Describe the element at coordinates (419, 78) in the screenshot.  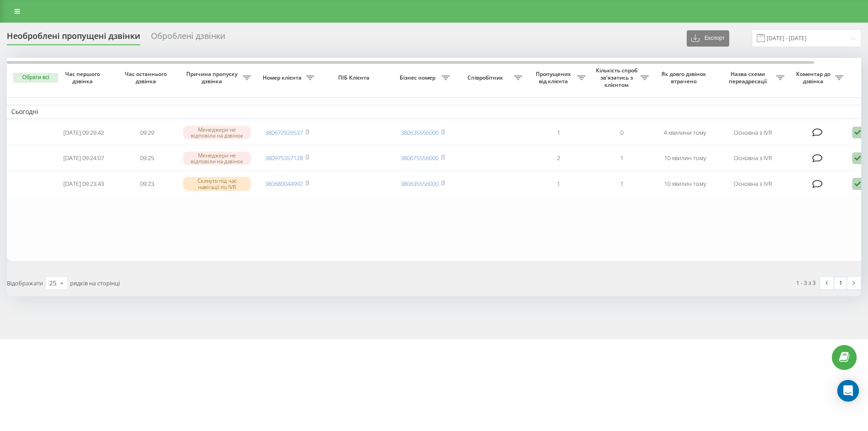
I see `span: Бізнес номер` at that location.